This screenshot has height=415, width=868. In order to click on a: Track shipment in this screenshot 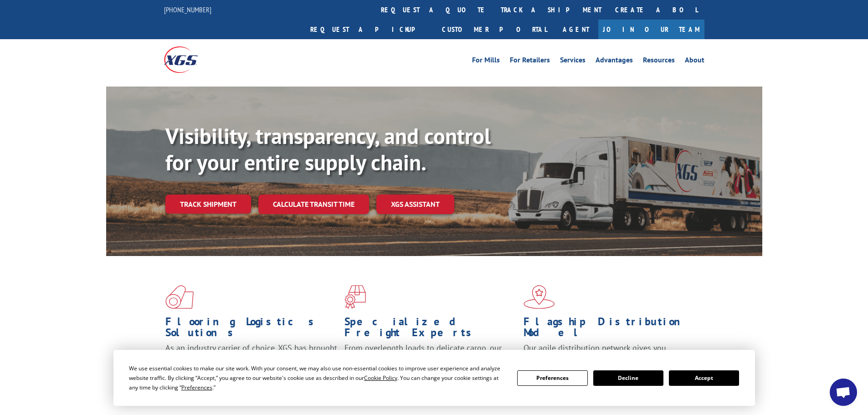, I will do `click(208, 204)`.